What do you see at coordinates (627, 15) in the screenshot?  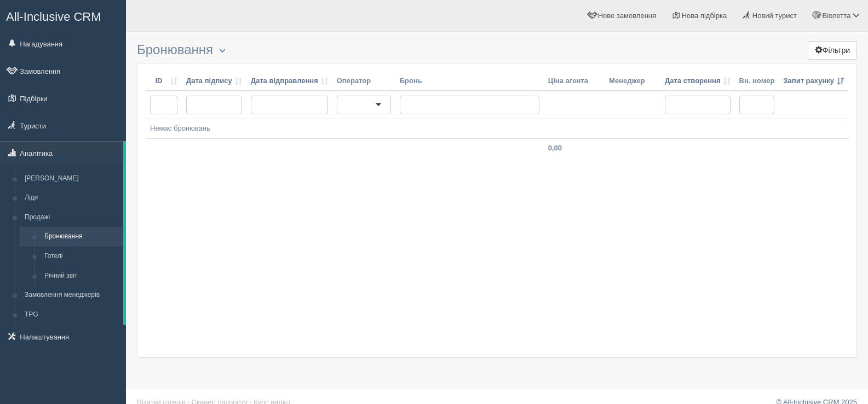 I see `span: Нове замовлення` at bounding box center [627, 15].